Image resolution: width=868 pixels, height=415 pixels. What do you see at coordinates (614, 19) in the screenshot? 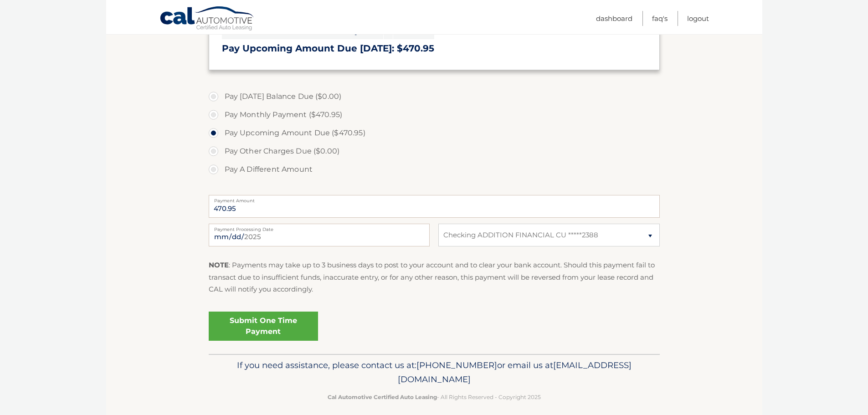
I see `a: Dashboard` at bounding box center [614, 19].